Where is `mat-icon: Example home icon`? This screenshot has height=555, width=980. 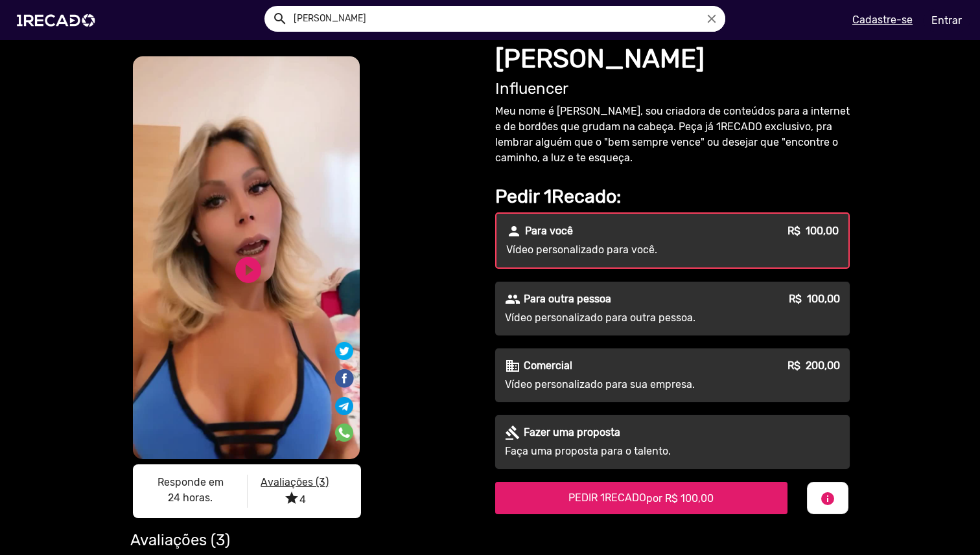 mat-icon: Example home icon is located at coordinates (280, 19).